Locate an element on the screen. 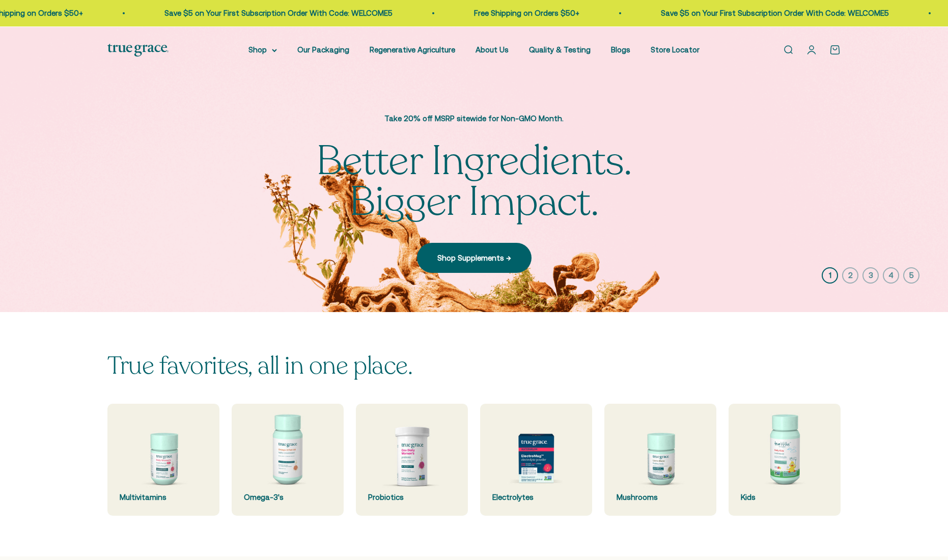 The image size is (948, 560). div: Omega-3's is located at coordinates (288, 497).